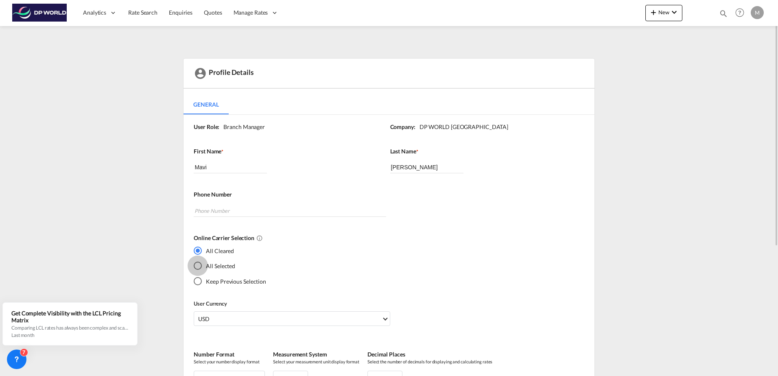 This screenshot has width=778, height=376. What do you see at coordinates (230, 269) in the screenshot?
I see `md-radio-group: Yes` at bounding box center [230, 269].